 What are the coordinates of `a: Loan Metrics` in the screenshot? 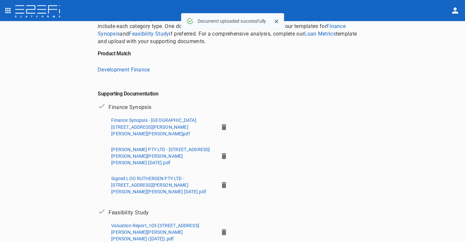 It's located at (320, 34).